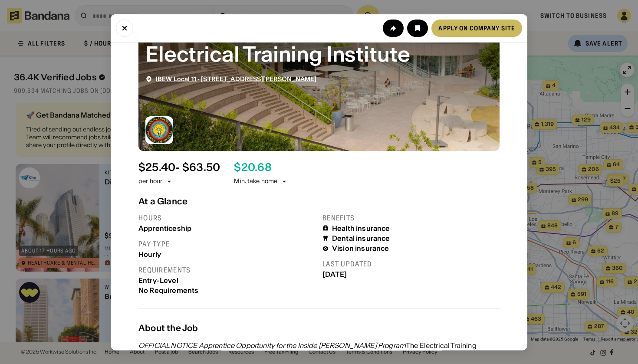 This screenshot has width=638, height=364. I want to click on div: Last updated, so click(411, 264).